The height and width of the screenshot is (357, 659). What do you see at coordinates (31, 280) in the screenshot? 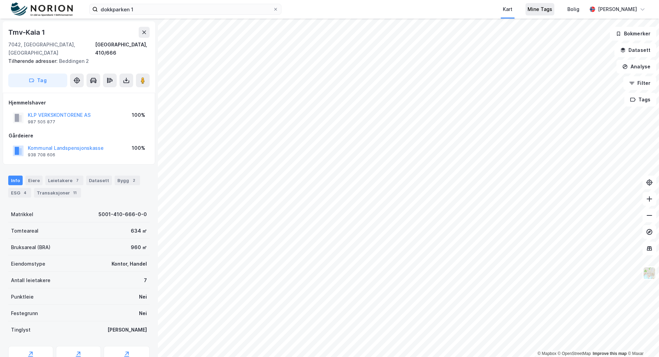
I see `div: Antall leietakere` at bounding box center [31, 280].